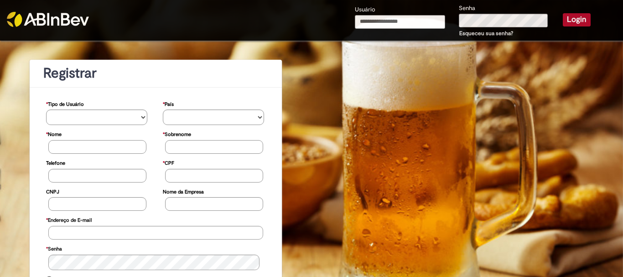 Image resolution: width=623 pixels, height=277 pixels. Describe the element at coordinates (177, 133) in the screenshot. I see `label: Sobrenome` at that location.